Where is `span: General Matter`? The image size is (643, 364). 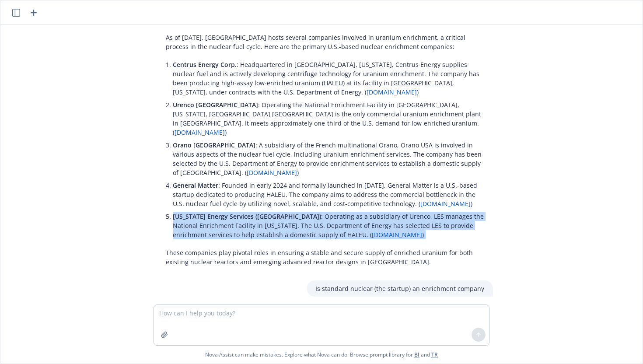
span: General Matter is located at coordinates (196, 185).